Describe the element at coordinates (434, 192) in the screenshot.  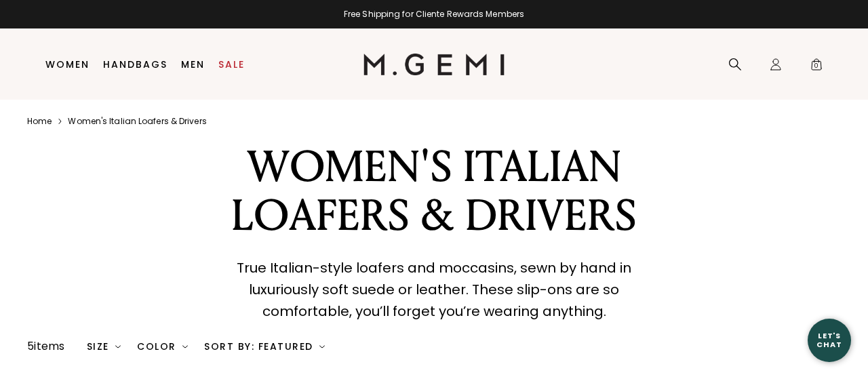
I see `div: WOMEN'S ITALIAN LOAFERS & DRIVERS` at that location.